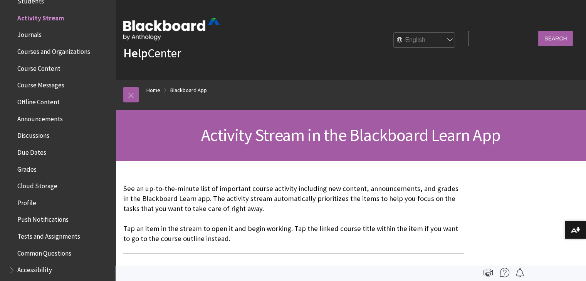  Describe the element at coordinates (44, 252) in the screenshot. I see `span: Common Questions` at that location.